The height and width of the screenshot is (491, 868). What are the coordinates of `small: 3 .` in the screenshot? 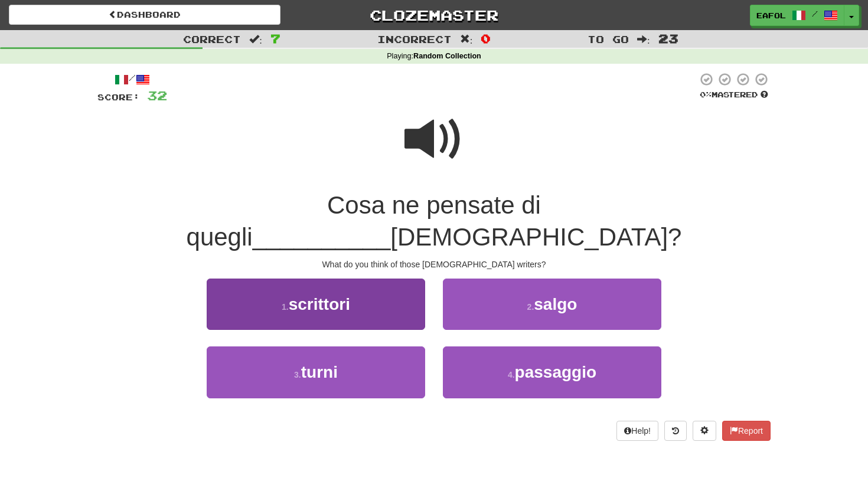 It's located at (298, 374).